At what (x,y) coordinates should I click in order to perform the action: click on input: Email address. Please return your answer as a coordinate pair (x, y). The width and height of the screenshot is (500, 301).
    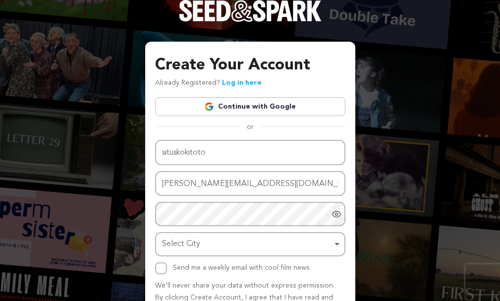
    Looking at the image, I should click on (250, 183).